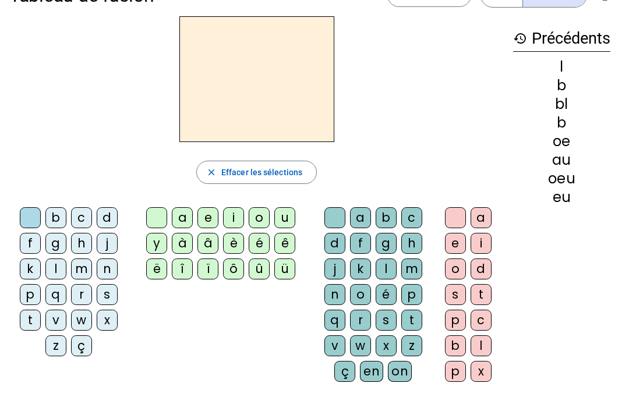 This screenshot has width=629, height=397. Describe the element at coordinates (256, 172) in the screenshot. I see `button: Effacer les sélections` at that location.